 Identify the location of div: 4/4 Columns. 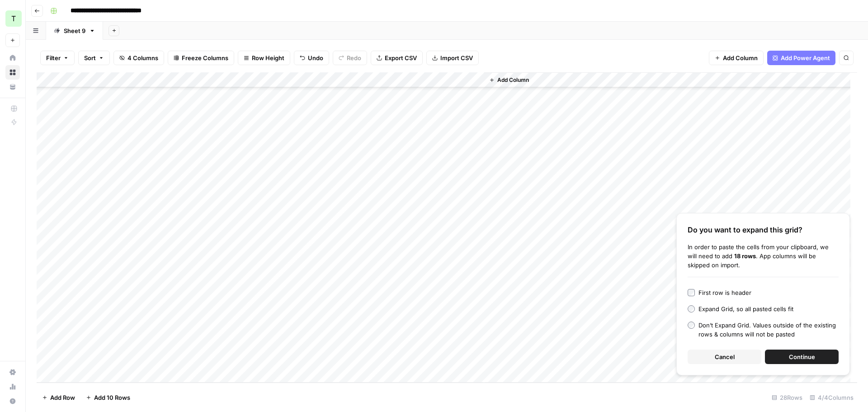
(831, 398).